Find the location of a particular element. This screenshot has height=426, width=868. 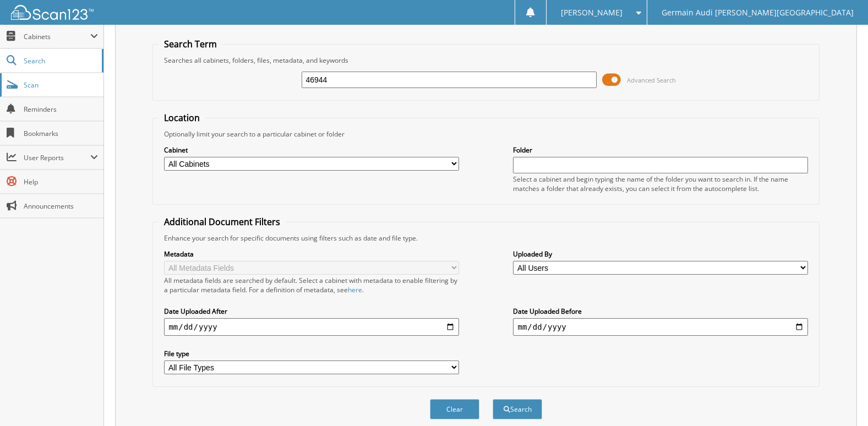

label: Uploaded By is located at coordinates (660, 254).